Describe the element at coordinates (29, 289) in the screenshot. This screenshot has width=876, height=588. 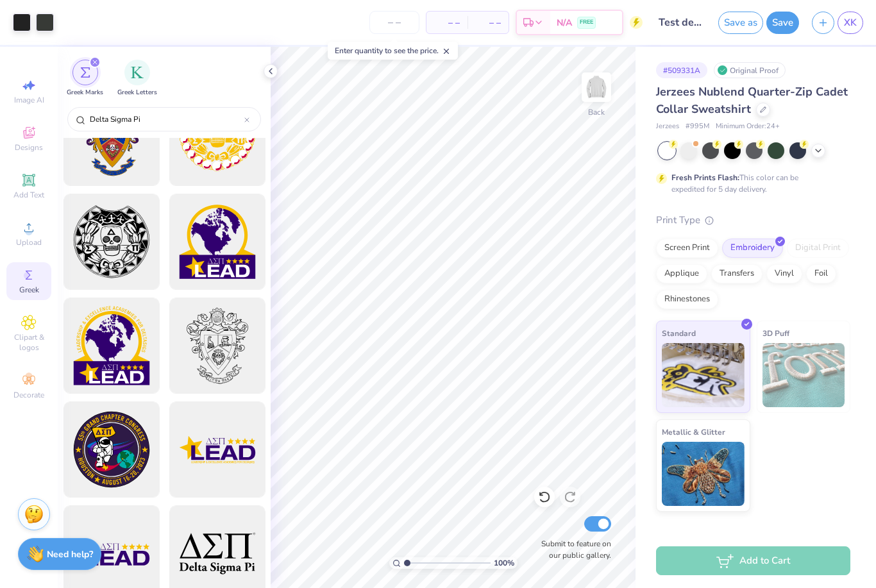
I see `span: Greek` at that location.